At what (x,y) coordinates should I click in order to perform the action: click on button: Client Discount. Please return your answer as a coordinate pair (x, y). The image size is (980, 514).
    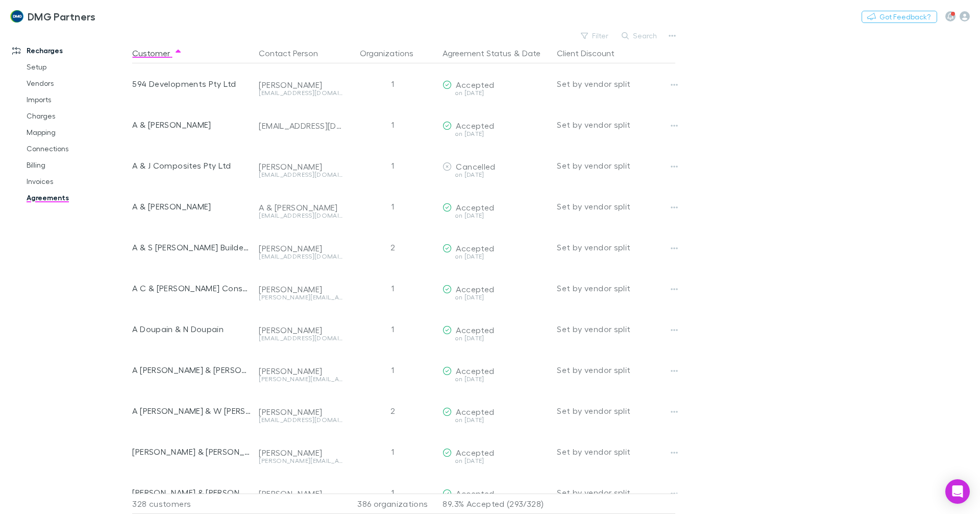
    Looking at the image, I should click on (592, 53).